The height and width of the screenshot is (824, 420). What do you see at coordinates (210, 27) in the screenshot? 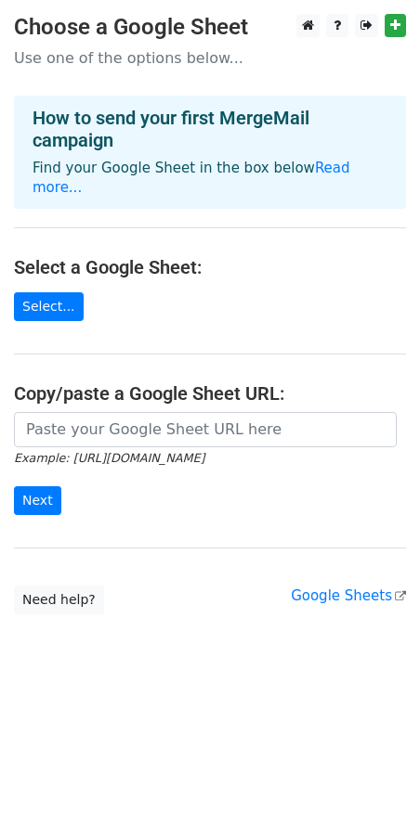
I see `h3: Choose a Google Sheet` at bounding box center [210, 27].